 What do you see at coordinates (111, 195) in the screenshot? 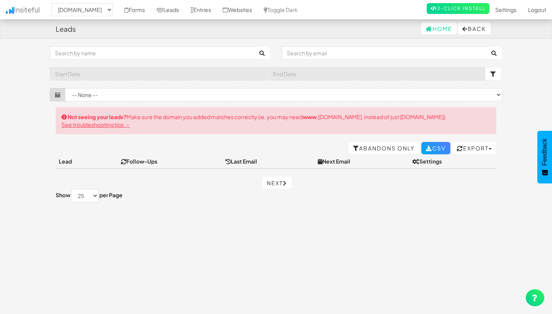
I see `label: per Page` at bounding box center [111, 195].